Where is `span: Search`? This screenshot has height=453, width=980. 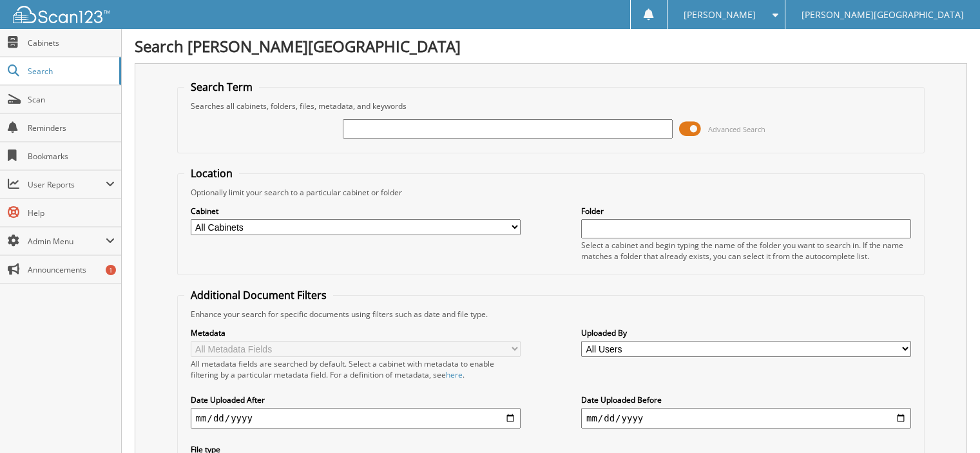 span: Search is located at coordinates (70, 71).